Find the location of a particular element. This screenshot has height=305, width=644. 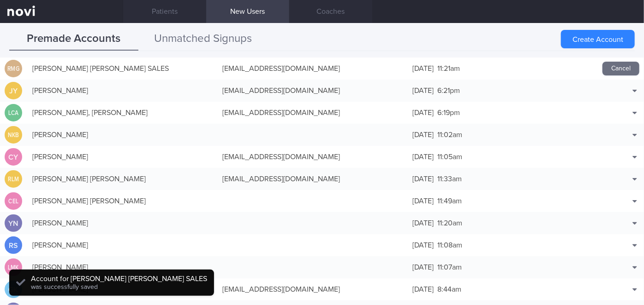

button: Cancel is located at coordinates (621, 69).